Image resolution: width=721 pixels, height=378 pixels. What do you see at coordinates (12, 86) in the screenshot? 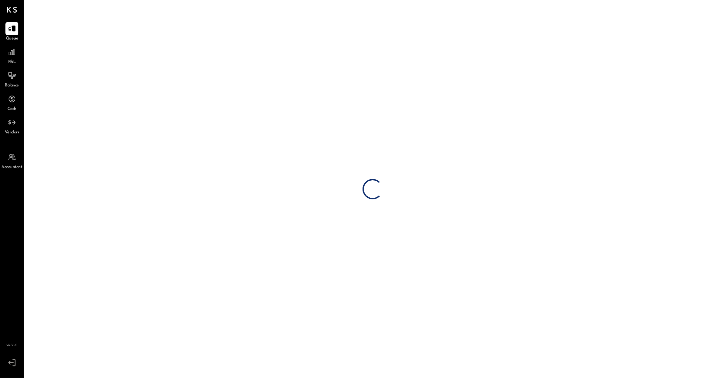
I see `span: Balance` at bounding box center [12, 86].